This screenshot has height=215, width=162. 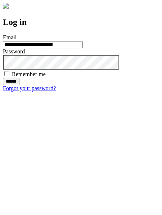 I want to click on a: Forgot your password?, so click(x=29, y=88).